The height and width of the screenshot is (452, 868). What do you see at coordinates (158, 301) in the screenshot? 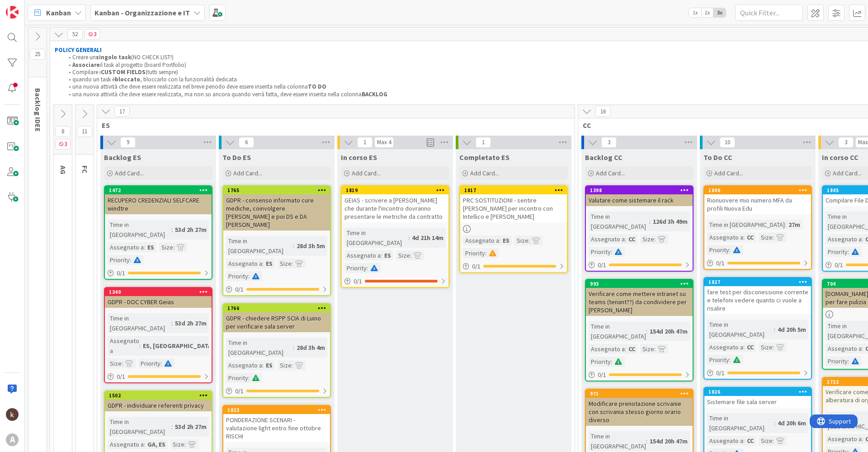
I see `div: GDPR - DOC CYBER Geias` at bounding box center [158, 301].